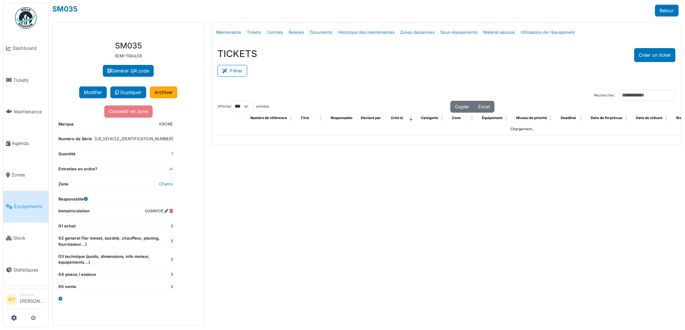 The height and width of the screenshot is (330, 685). I want to click on button: Modifier, so click(93, 92).